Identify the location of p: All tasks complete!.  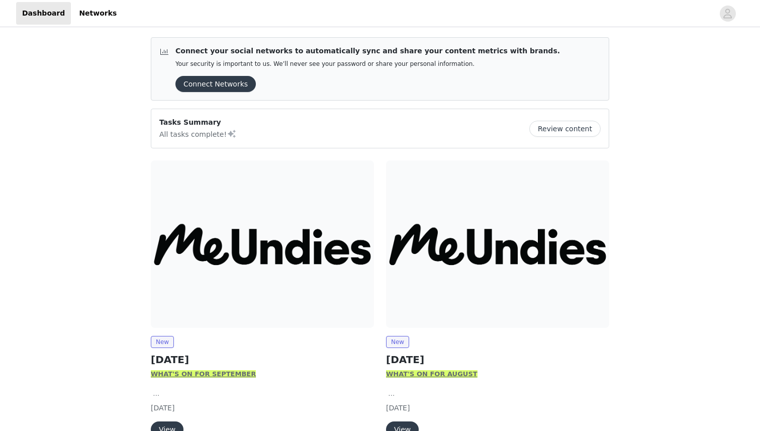
(198, 134).